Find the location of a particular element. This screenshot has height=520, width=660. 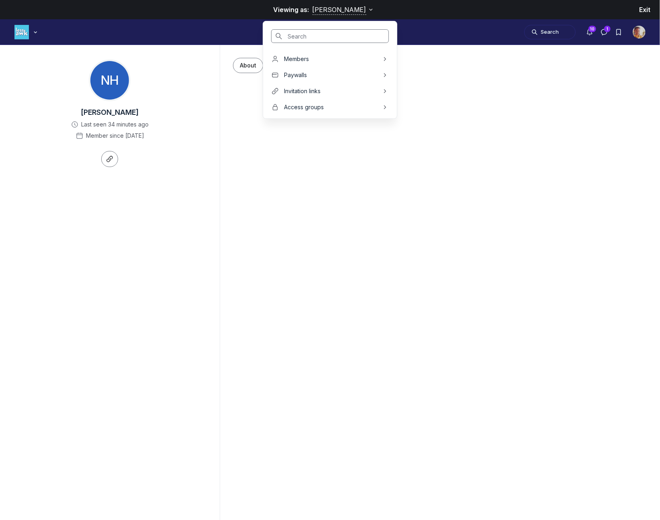

button: Invitation links is located at coordinates (330, 91).